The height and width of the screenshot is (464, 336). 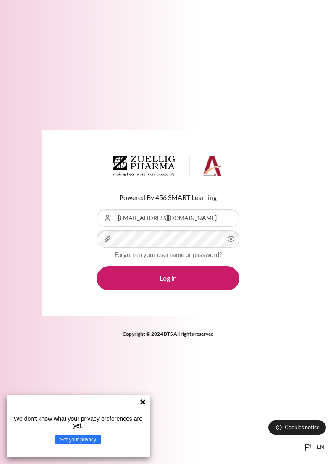 What do you see at coordinates (168, 255) in the screenshot?
I see `a: Forgotten your username or password?` at bounding box center [168, 255].